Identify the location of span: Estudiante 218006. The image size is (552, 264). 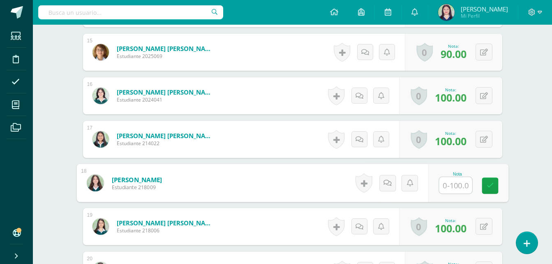
(166, 230).